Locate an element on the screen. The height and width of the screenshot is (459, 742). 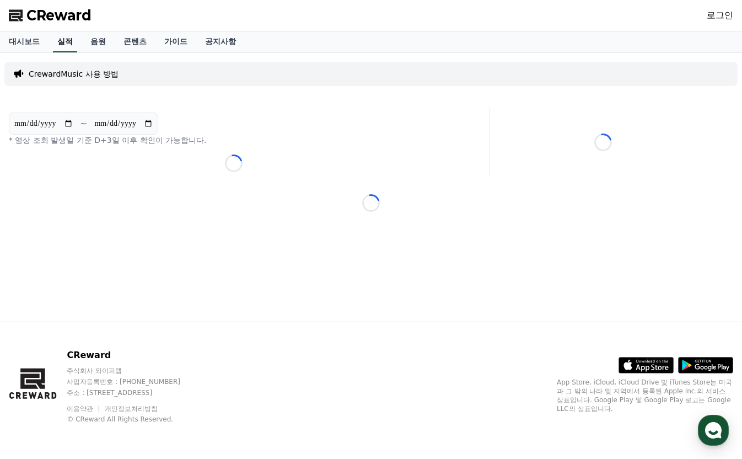
p: * 영상 조회 발생일 기준 D+3일 이후 확인이 가능합니다. is located at coordinates (234, 140).